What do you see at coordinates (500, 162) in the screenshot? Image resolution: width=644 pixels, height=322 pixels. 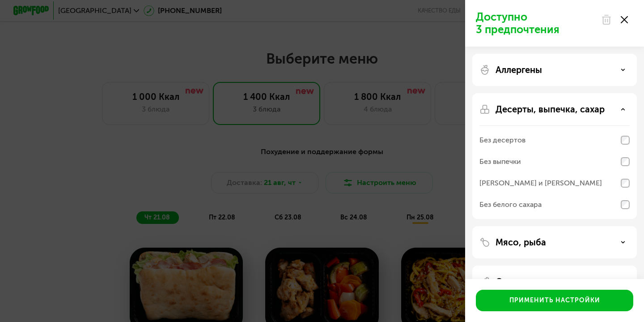 I see `div: Без выпечки` at bounding box center [500, 162].